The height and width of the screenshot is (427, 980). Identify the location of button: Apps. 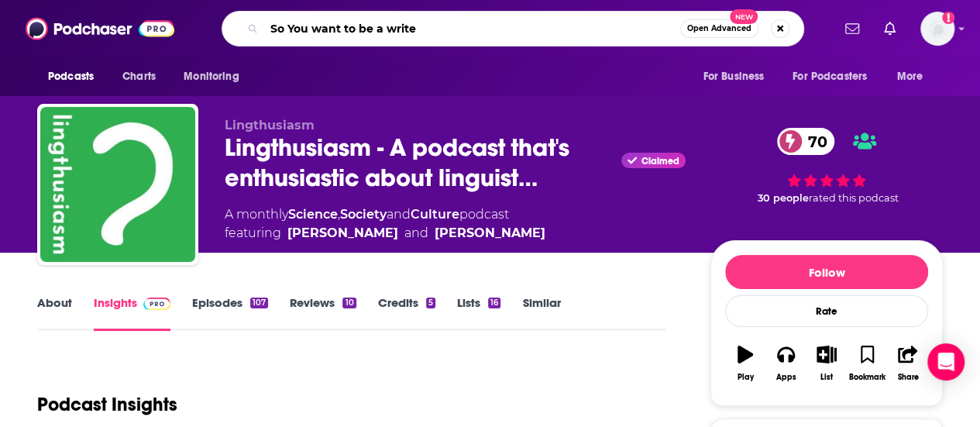
(785, 363).